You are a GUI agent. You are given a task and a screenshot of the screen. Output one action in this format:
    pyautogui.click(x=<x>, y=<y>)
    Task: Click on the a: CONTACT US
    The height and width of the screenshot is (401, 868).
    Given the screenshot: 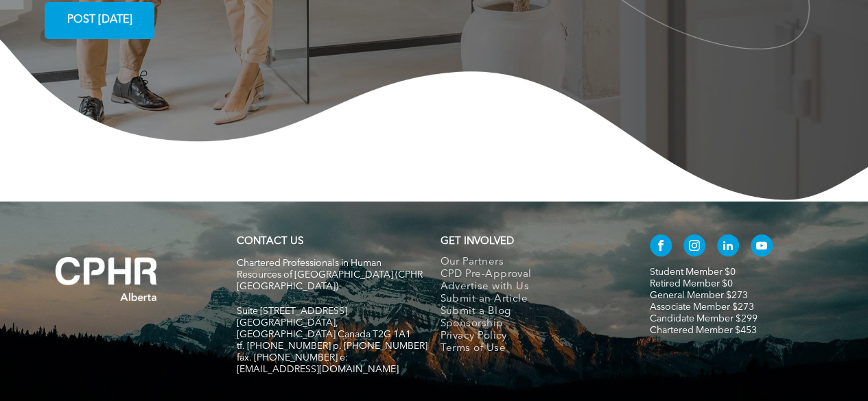 What is the action you would take?
    pyautogui.click(x=270, y=241)
    